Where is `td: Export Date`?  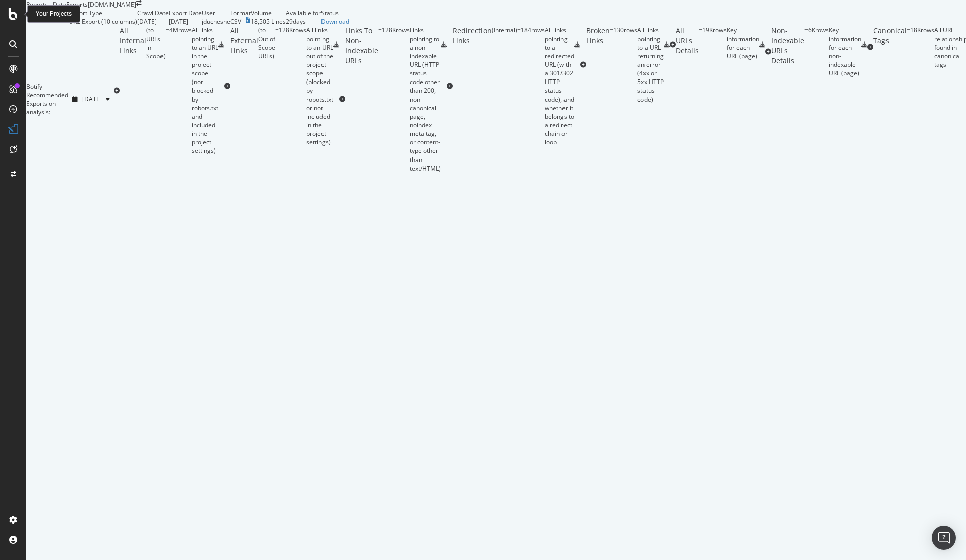 td: Export Date is located at coordinates (185, 13).